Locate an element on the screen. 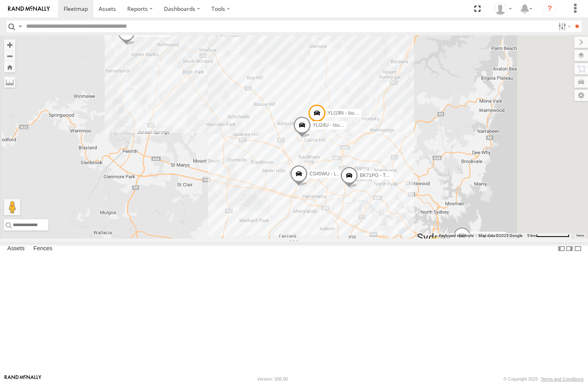 The height and width of the screenshot is (383, 588). label: Search Query is located at coordinates (20, 26).